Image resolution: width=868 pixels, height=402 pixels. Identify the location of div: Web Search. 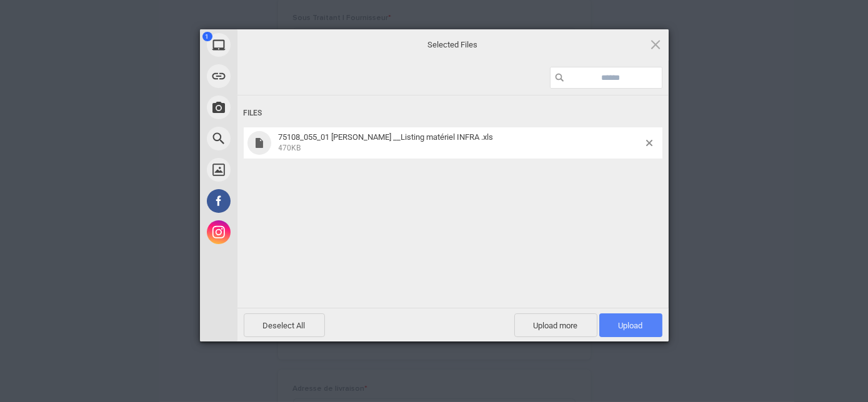
(275, 138).